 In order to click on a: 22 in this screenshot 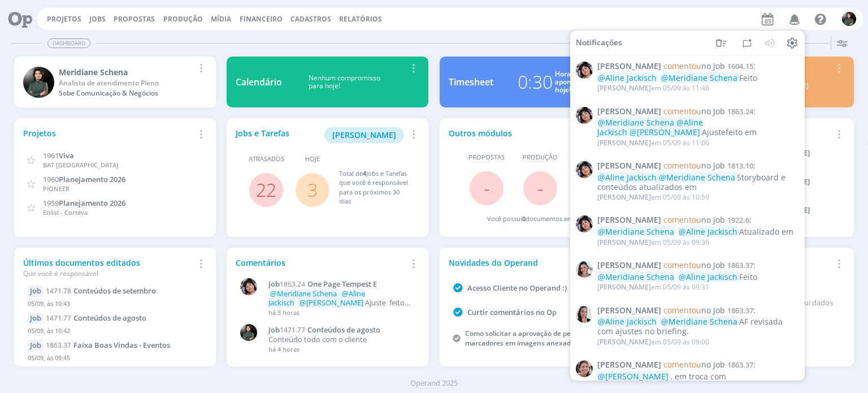, I will do `click(266, 189)`.